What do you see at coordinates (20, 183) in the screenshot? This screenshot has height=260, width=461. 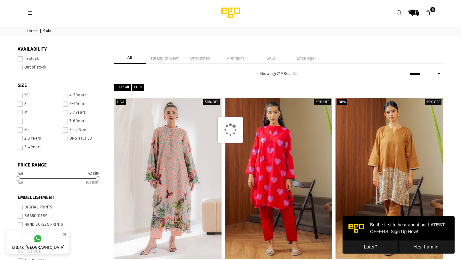 I see `ins: 0` at bounding box center [20, 183].